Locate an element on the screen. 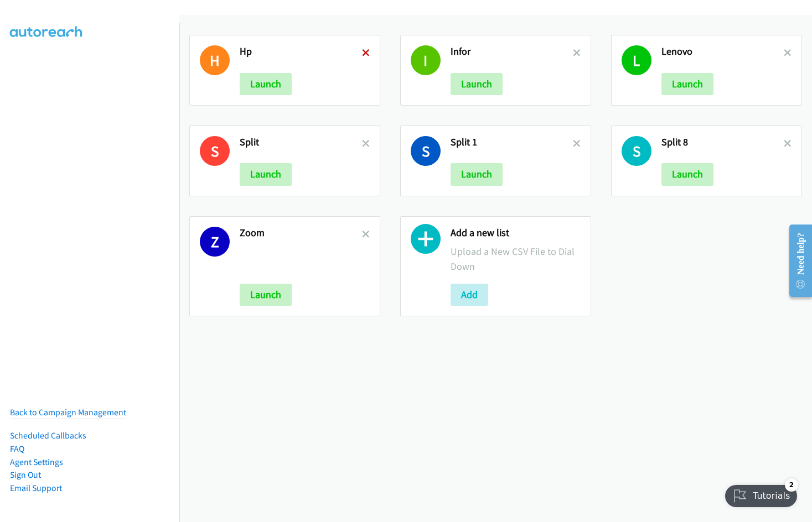  a: Sign Out is located at coordinates (25, 475).